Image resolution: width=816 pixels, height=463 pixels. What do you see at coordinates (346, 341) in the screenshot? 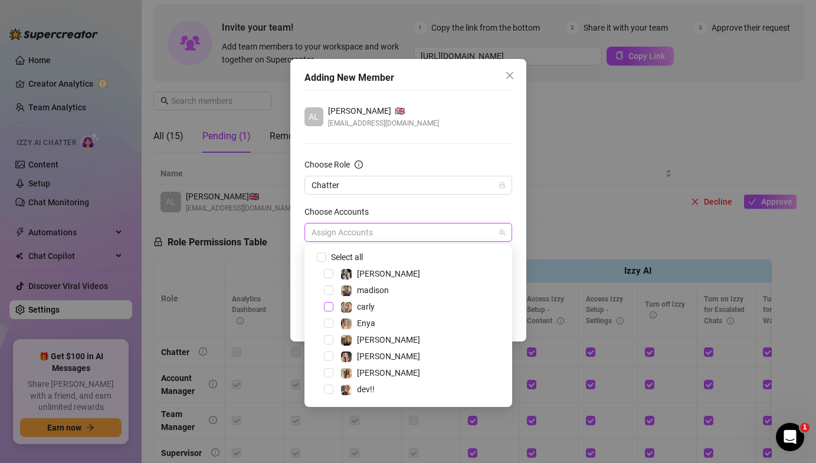
I see `img: kendall` at bounding box center [346, 341].